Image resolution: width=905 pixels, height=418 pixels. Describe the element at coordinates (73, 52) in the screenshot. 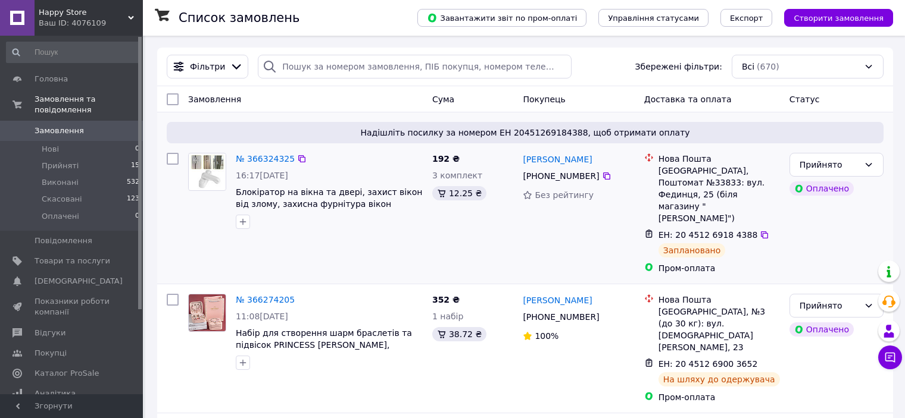

I see `input: Пошук` at that location.